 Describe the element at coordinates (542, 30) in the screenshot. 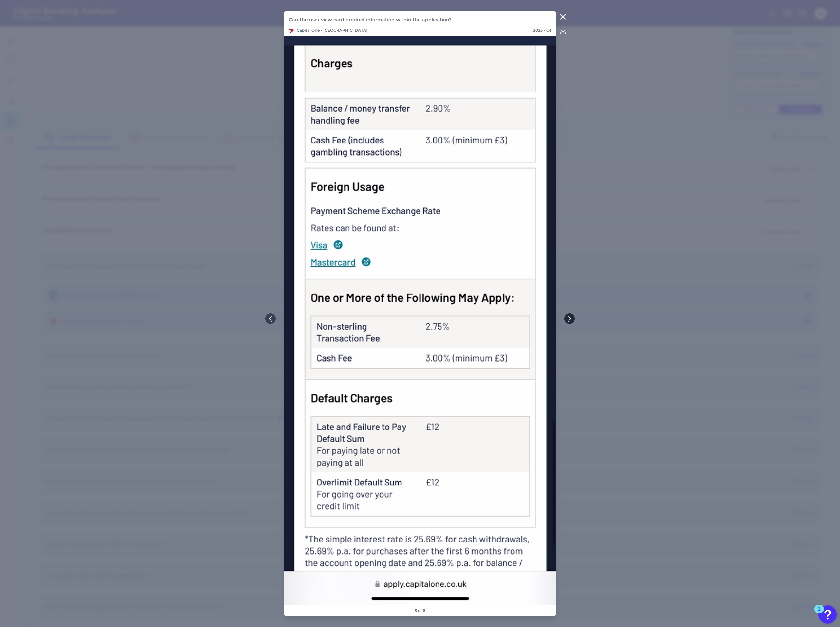

I see `p: 2025 - Q1` at that location.